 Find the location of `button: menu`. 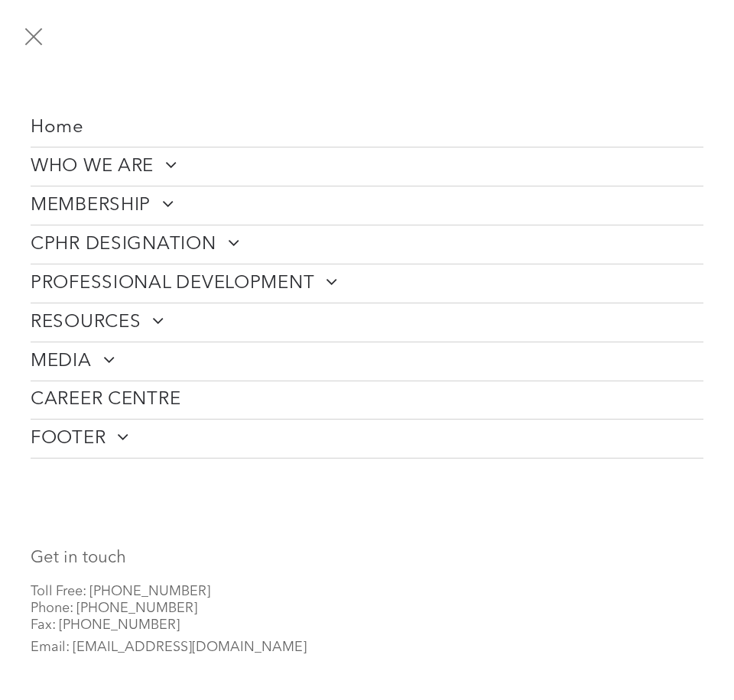

button: menu is located at coordinates (34, 37).